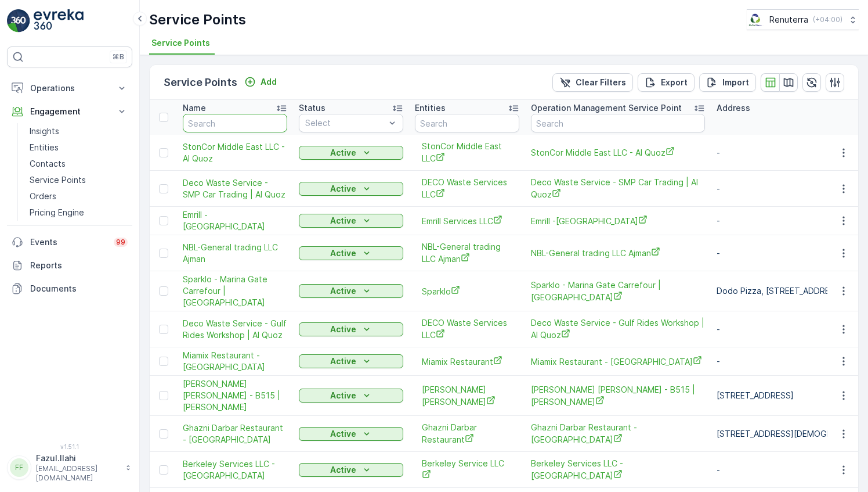  What do you see at coordinates (235, 221) in the screenshot?
I see `a: Emrill -Yansoon Buildings` at bounding box center [235, 221].